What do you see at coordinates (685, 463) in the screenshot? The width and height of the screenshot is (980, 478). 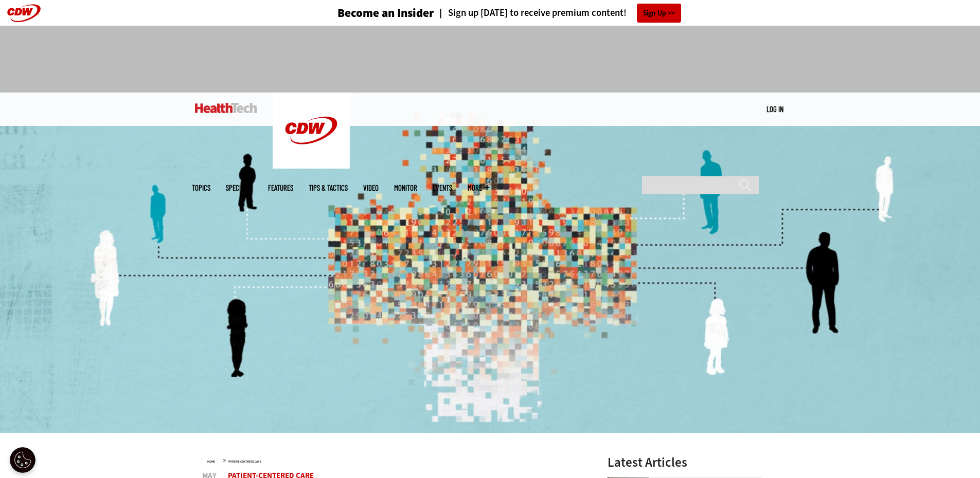 I see `h3: Latest Articles` at bounding box center [685, 463].